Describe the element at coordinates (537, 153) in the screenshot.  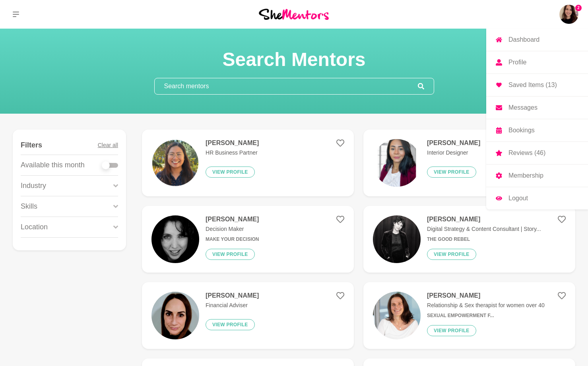
I see `a: Reviews (46)` at that location.